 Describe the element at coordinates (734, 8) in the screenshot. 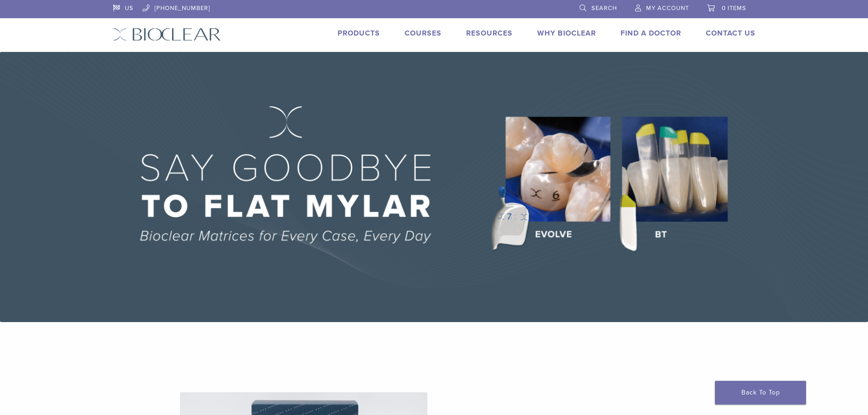

I see `span: 0 items` at that location.